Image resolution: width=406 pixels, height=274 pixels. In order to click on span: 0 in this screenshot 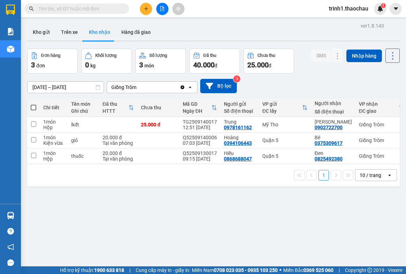, I will do `click(87, 65)`.